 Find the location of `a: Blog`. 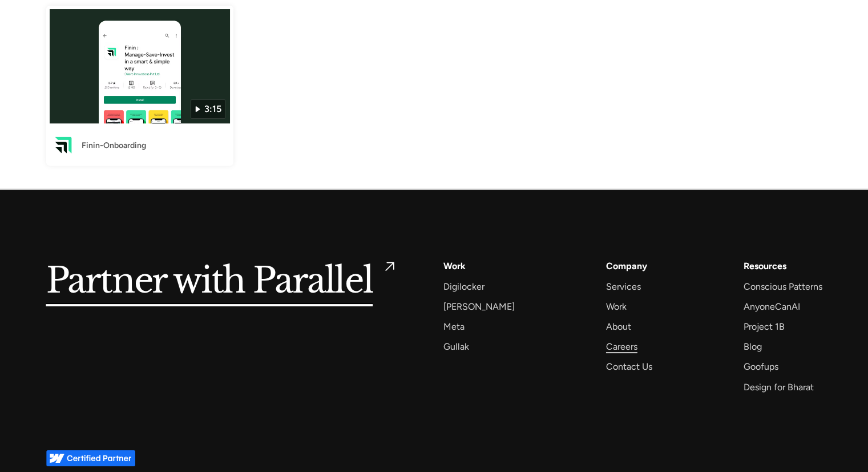

a: Blog is located at coordinates (752, 346).